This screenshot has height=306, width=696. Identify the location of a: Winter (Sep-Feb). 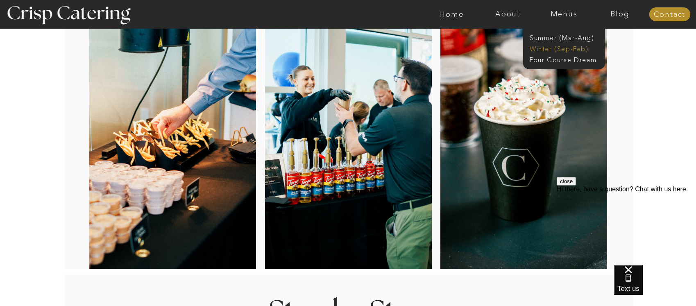
(563, 48).